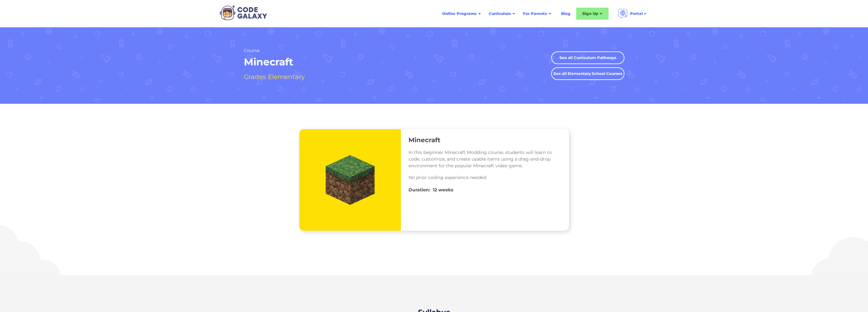  What do you see at coordinates (535, 14) in the screenshot?
I see `div: For Parents` at bounding box center [535, 14].